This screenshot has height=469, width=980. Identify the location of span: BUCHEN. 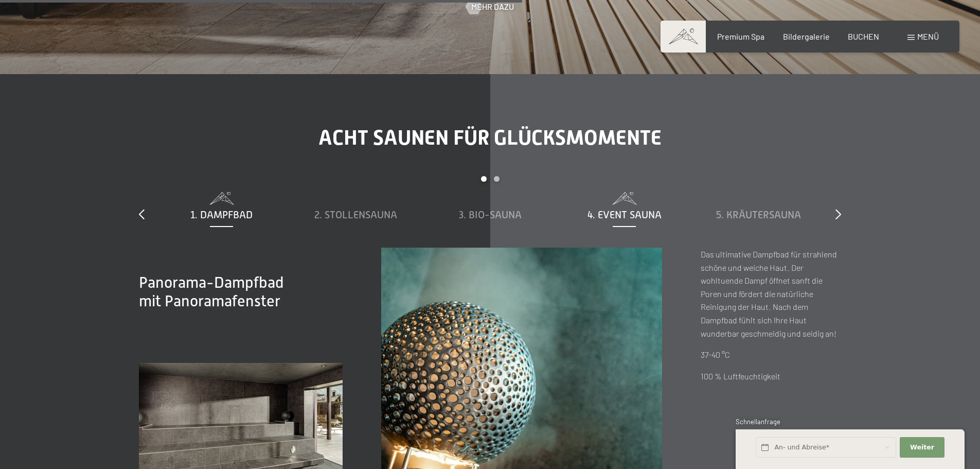
(864, 36).